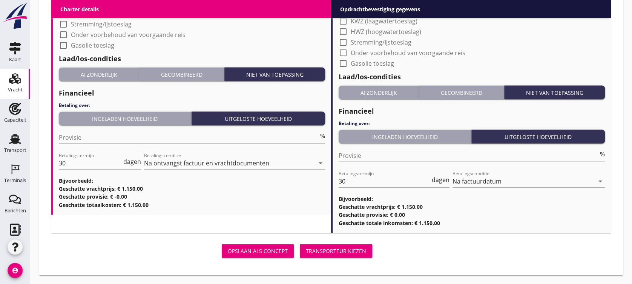 This screenshot has width=632, height=284. What do you see at coordinates (192, 196) in the screenshot?
I see `h3: Geschatte provisie: € -0,00` at bounding box center [192, 196].